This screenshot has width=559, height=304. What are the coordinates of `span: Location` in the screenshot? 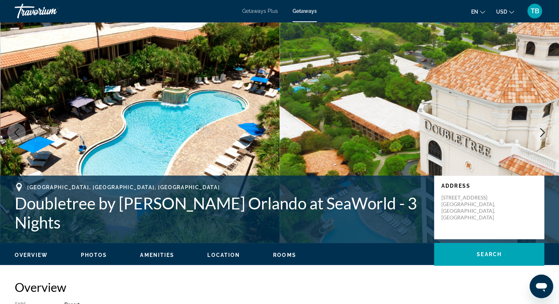 It's located at (223, 255).